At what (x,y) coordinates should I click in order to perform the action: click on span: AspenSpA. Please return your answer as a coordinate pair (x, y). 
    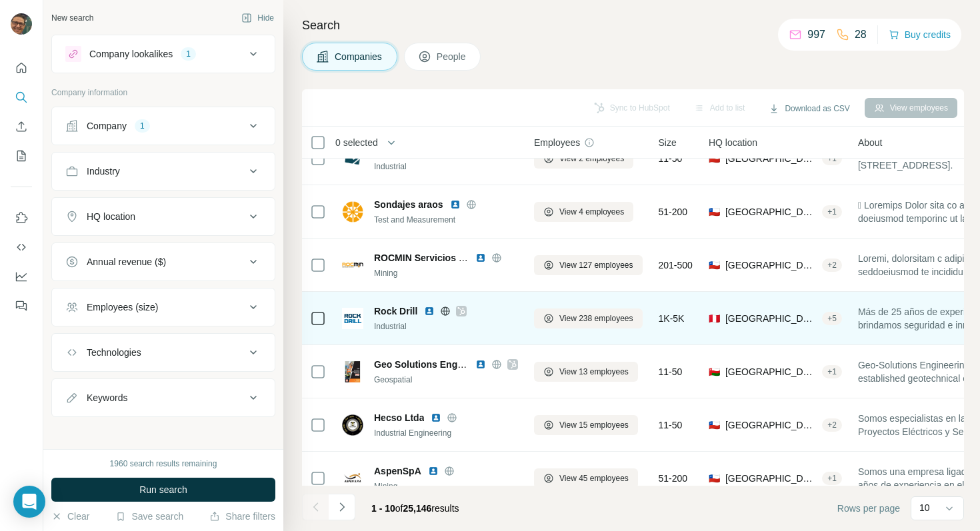
    Looking at the image, I should click on (397, 471).